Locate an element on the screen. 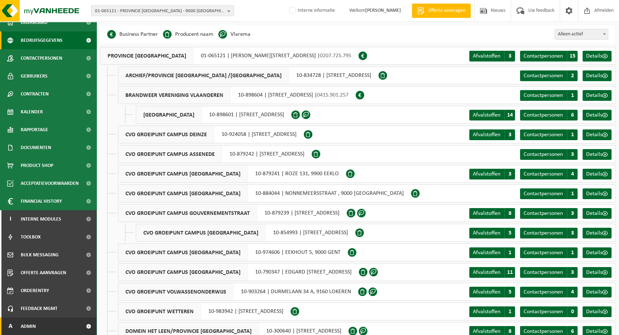  li: Vlarema is located at coordinates (234, 34).